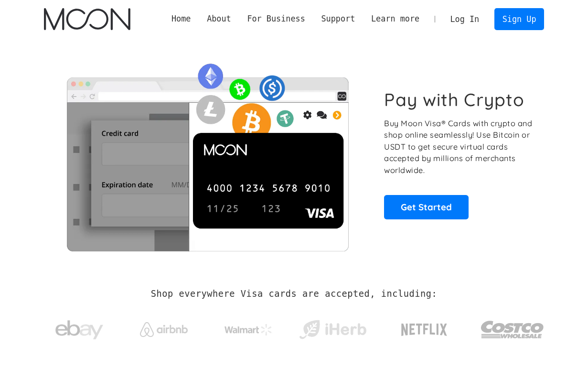 The height and width of the screenshot is (390, 588). What do you see at coordinates (181, 19) in the screenshot?
I see `a: Home` at bounding box center [181, 19].